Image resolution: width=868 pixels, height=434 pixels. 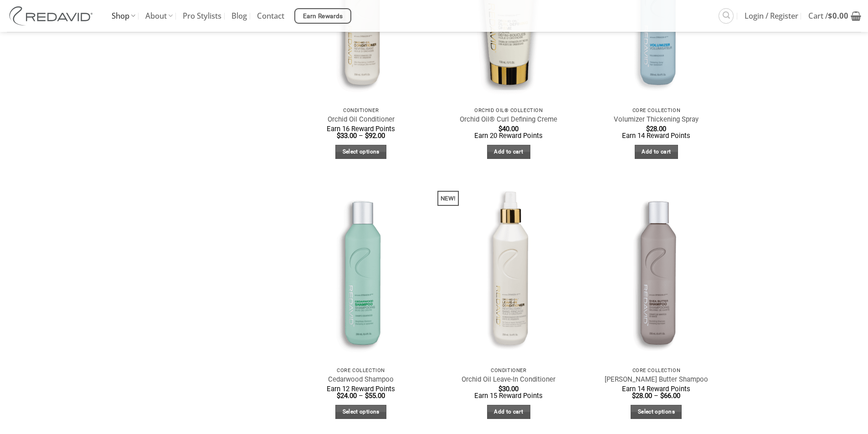 What do you see at coordinates (508, 151) in the screenshot?
I see `a: Add to cart: “Orchid Oil® Curl Defining Creme”` at bounding box center [508, 151].